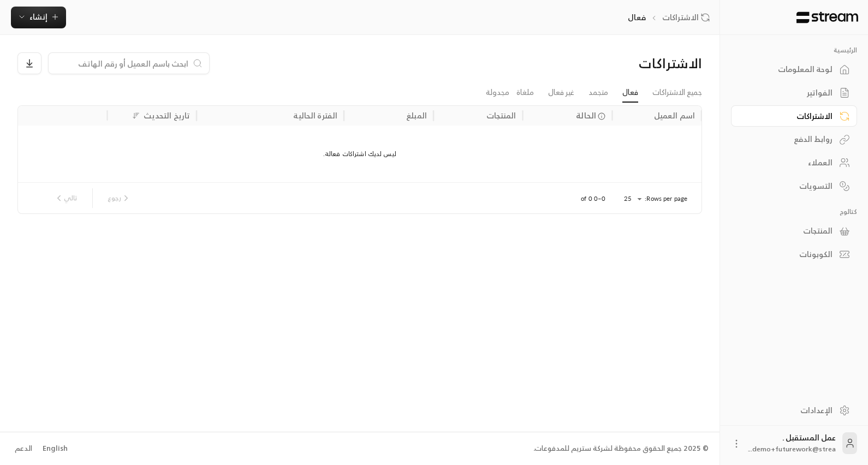  I want to click on input: ابحث باسم العميل أو رقم الهاتف, so click(122, 63).